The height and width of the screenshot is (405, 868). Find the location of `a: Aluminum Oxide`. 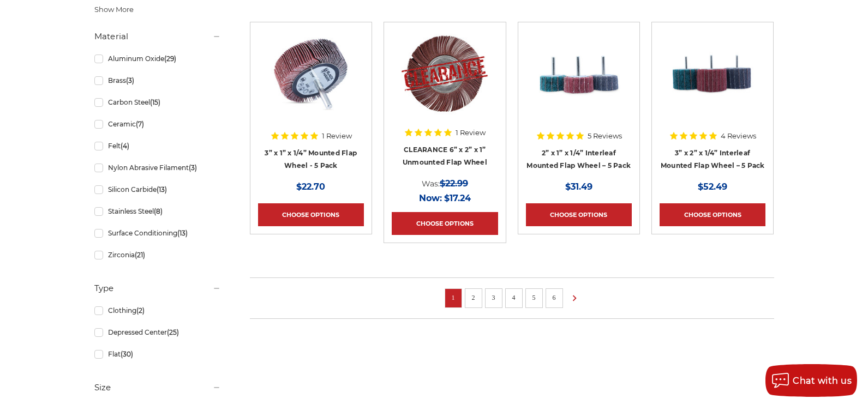

a: Aluminum Oxide is located at coordinates (157, 58).